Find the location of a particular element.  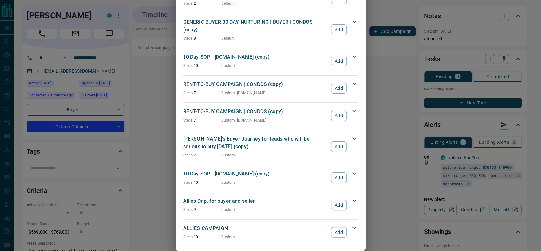

p: Allies Drip, for buyer and seller is located at coordinates (255, 201).